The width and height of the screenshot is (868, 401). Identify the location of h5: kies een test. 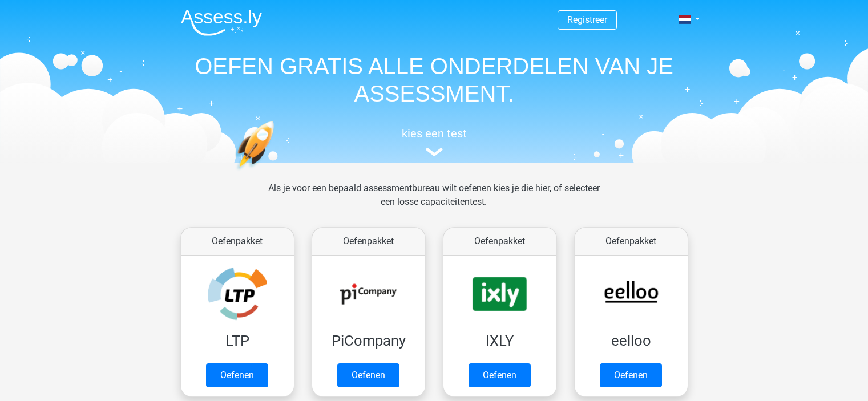
(434, 134).